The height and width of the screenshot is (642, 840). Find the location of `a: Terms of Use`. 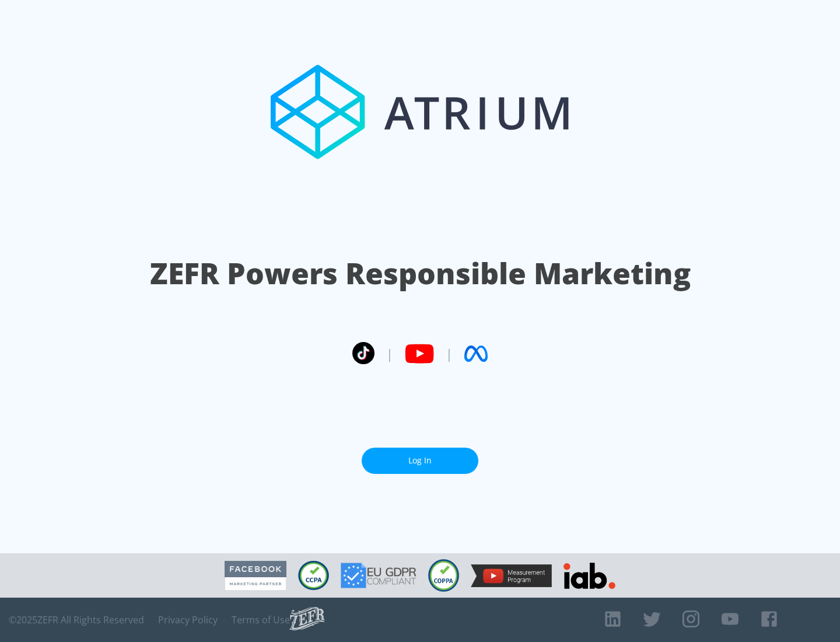

a: Terms of Use is located at coordinates (261, 620).